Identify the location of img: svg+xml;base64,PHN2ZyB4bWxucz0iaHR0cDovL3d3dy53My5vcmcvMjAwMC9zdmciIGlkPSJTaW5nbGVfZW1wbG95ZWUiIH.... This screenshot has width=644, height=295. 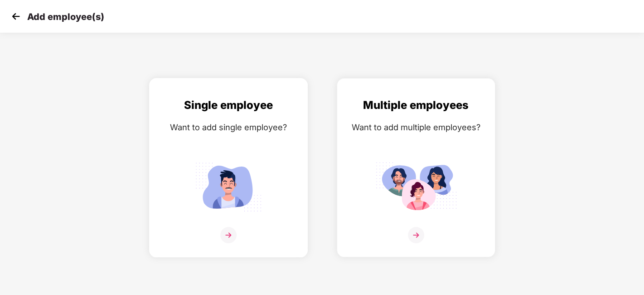
(228, 186).